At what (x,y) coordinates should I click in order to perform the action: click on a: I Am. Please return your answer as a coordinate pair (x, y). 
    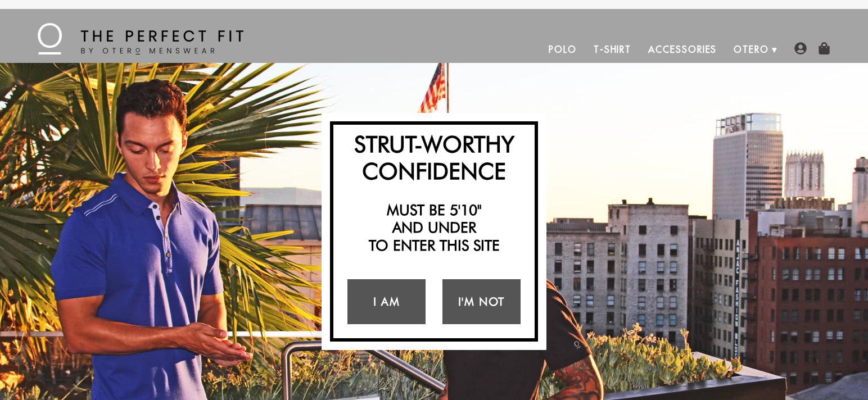
    Looking at the image, I should click on (386, 302).